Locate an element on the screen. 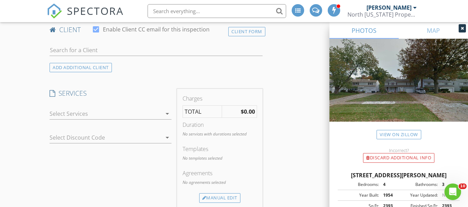  strong: $0.00 is located at coordinates (248, 112).